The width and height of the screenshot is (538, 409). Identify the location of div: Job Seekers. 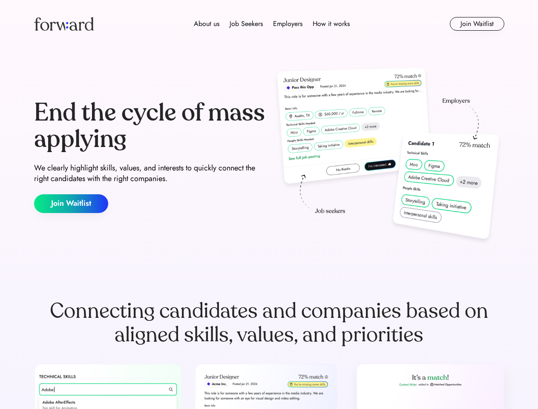
(246, 24).